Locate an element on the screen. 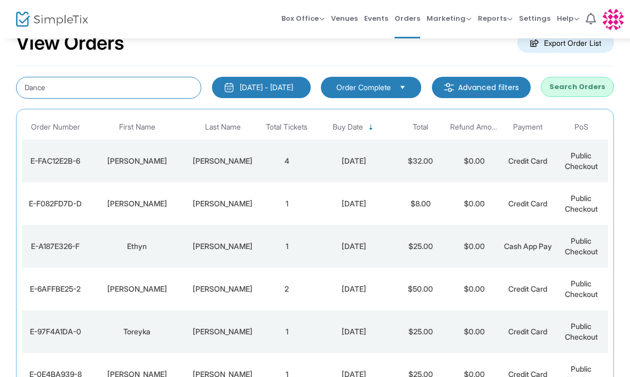 The height and width of the screenshot is (377, 630). td: $32.00 is located at coordinates (421, 161).